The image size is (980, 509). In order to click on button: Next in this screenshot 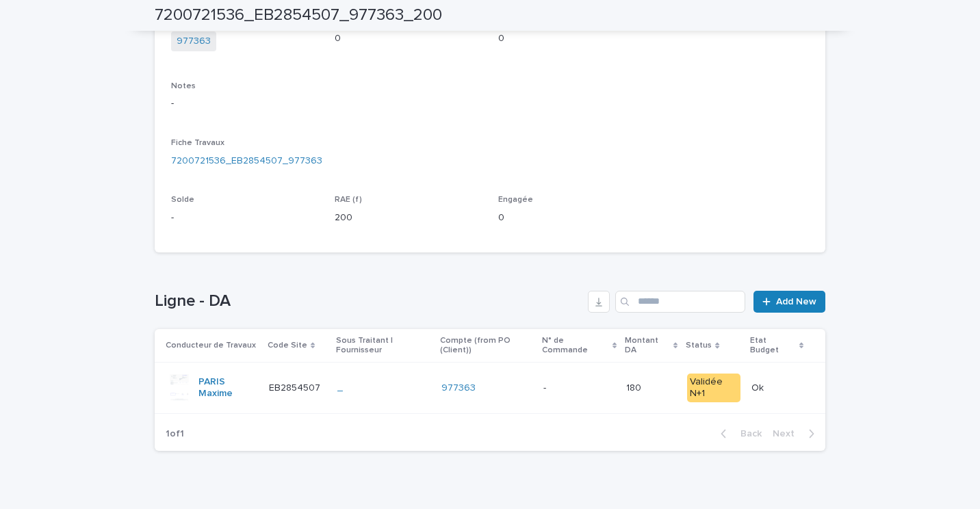, I will do `click(795, 434)`.